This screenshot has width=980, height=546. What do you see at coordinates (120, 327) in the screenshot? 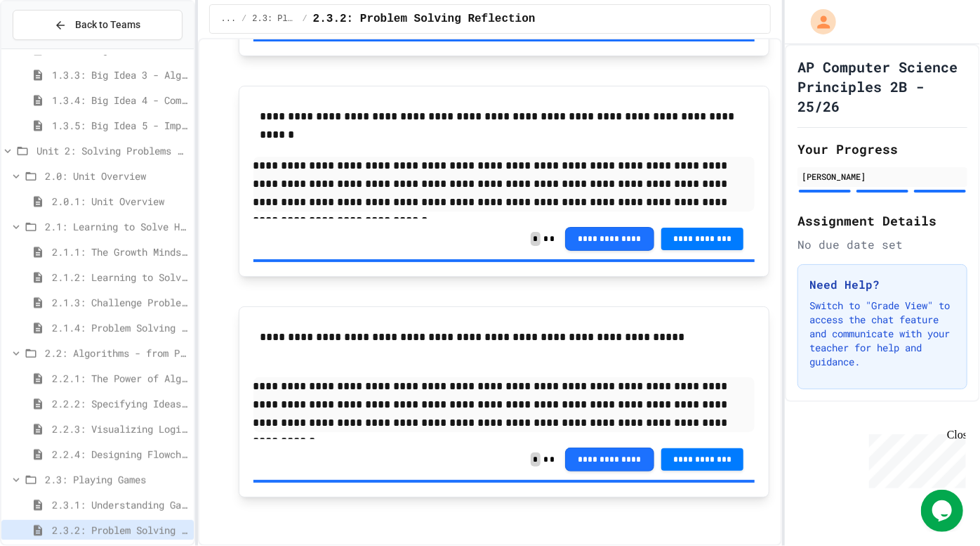
I see `span: 2.1.4: Problem Solving Practice` at bounding box center [120, 327].